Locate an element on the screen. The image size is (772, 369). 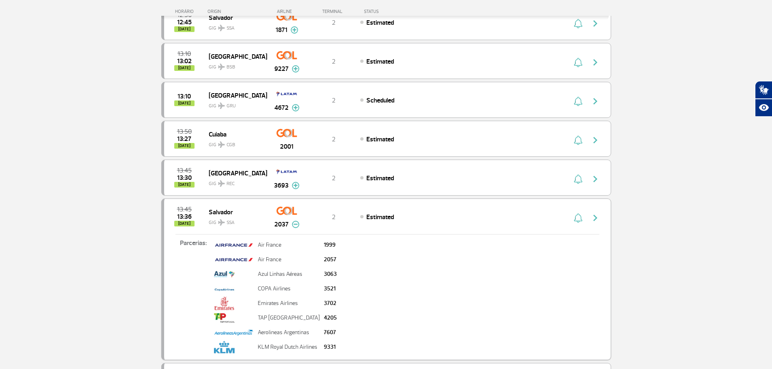
div: AIRLINE is located at coordinates (287, 11).